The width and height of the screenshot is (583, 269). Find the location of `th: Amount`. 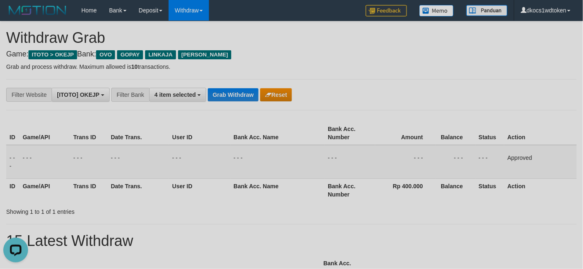

th: Amount is located at coordinates (405, 133).